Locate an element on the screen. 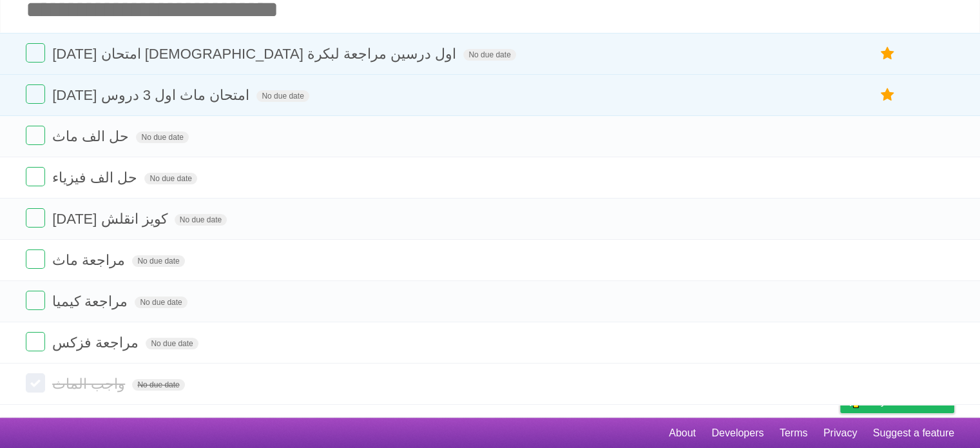 The image size is (980, 448). a: Terms is located at coordinates (793, 433).